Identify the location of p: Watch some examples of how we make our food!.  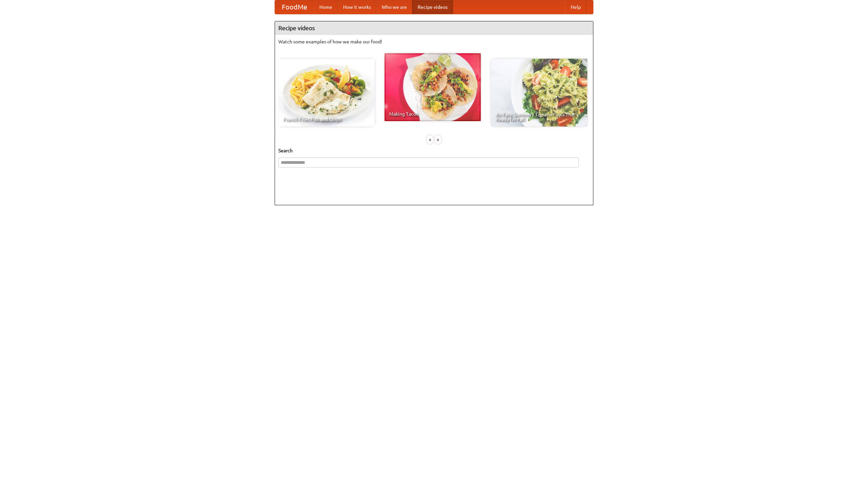
(434, 42).